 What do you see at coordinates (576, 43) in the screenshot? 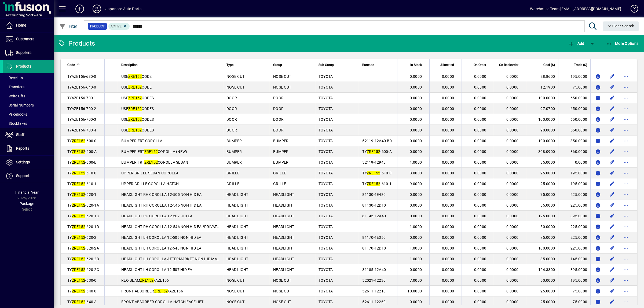
I see `button: Add` at bounding box center [576, 43].